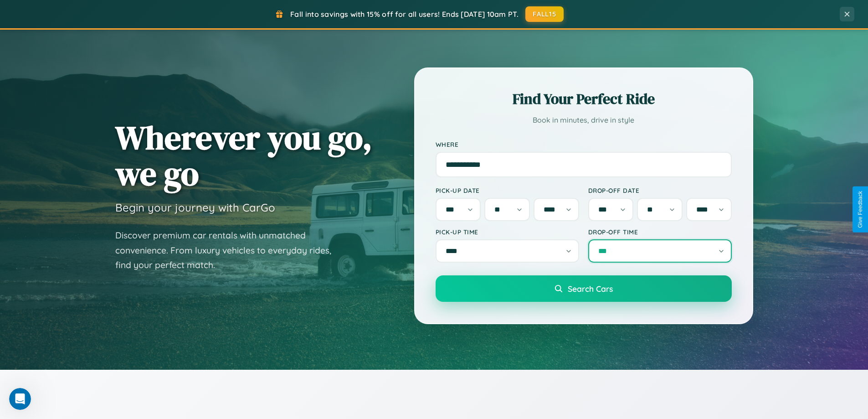  I want to click on button: Search Cars, so click(584, 288).